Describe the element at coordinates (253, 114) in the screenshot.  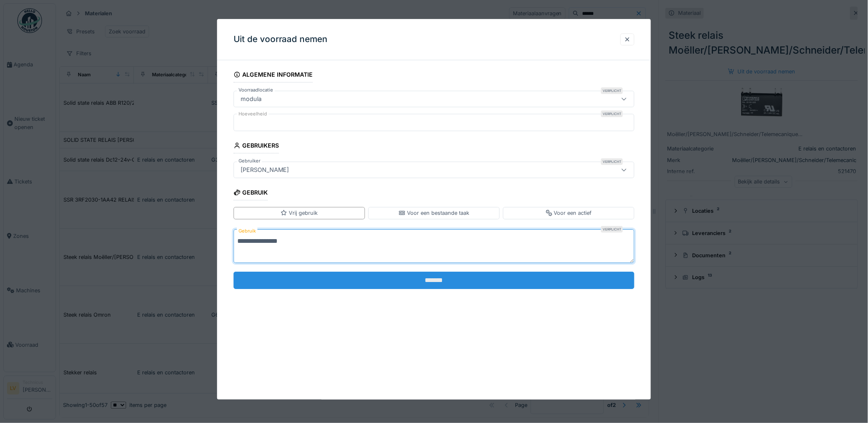
I see `label: Hoeveelheid` at that location.